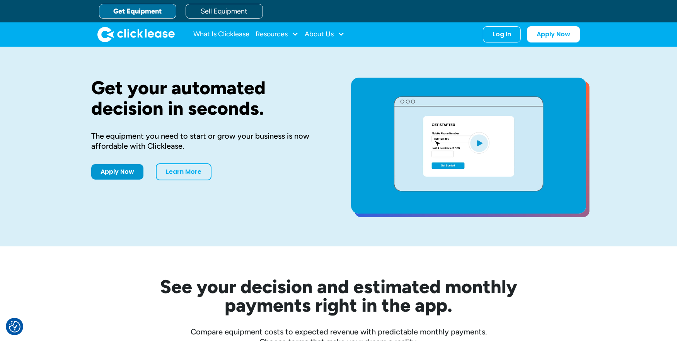 This screenshot has height=341, width=677. I want to click on h1: Get your automated decision in seconds., so click(209, 98).